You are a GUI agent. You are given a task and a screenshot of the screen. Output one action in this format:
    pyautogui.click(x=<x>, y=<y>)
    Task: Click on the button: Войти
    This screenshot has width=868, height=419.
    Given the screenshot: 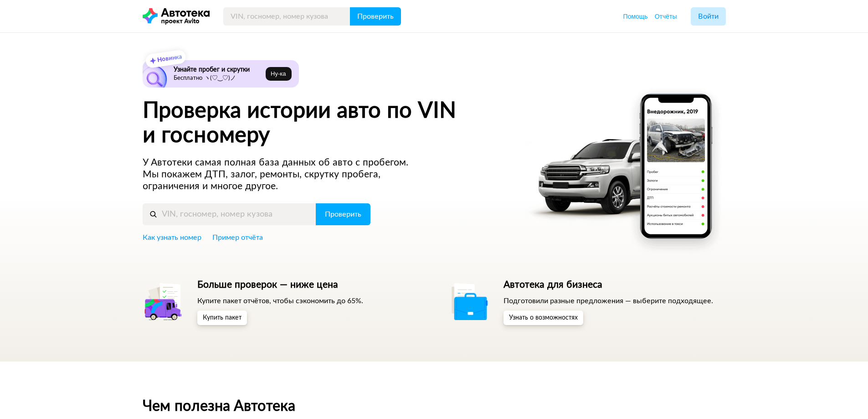 What is the action you would take?
    pyautogui.click(x=708, y=16)
    